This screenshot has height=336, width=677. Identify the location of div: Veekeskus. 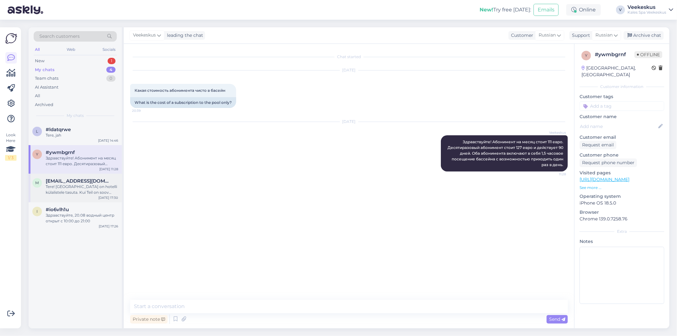
(647, 7).